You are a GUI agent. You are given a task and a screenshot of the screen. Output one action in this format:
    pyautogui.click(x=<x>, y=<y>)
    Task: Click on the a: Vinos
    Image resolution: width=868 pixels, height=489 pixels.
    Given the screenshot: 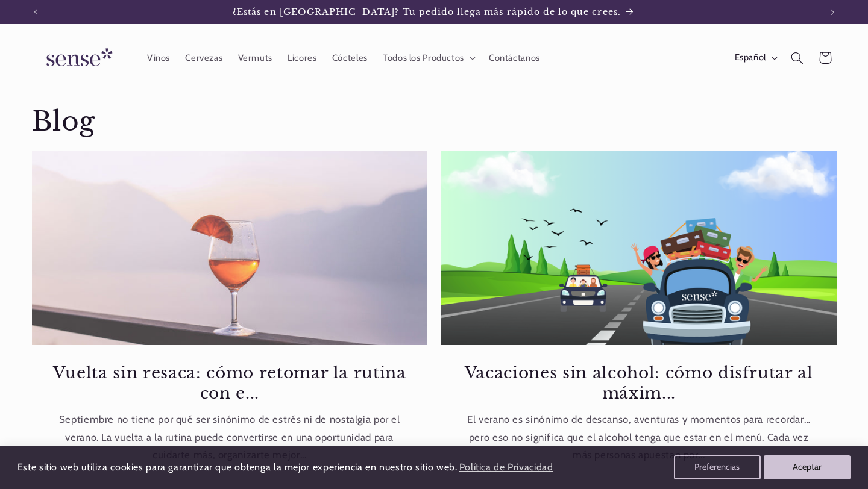 What is the action you would take?
    pyautogui.click(x=158, y=57)
    